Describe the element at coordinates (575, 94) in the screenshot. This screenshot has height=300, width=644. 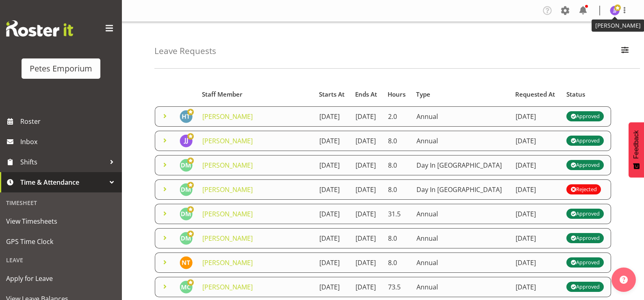
I see `span: Status` at that location.